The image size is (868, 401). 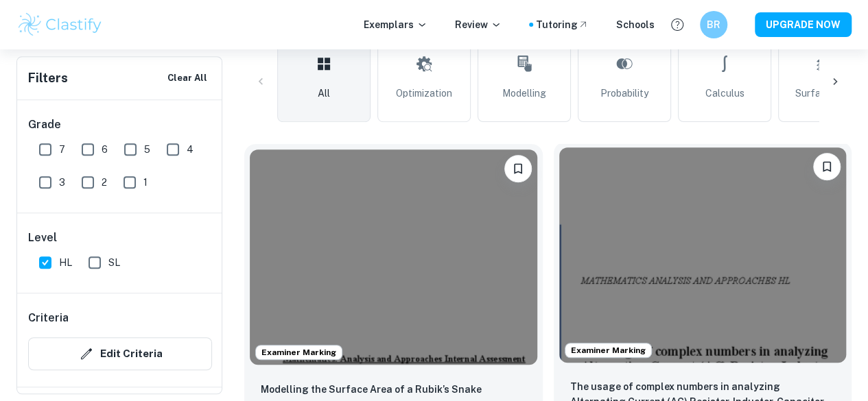 What do you see at coordinates (120, 238) in the screenshot?
I see `h6: Level` at bounding box center [120, 238].